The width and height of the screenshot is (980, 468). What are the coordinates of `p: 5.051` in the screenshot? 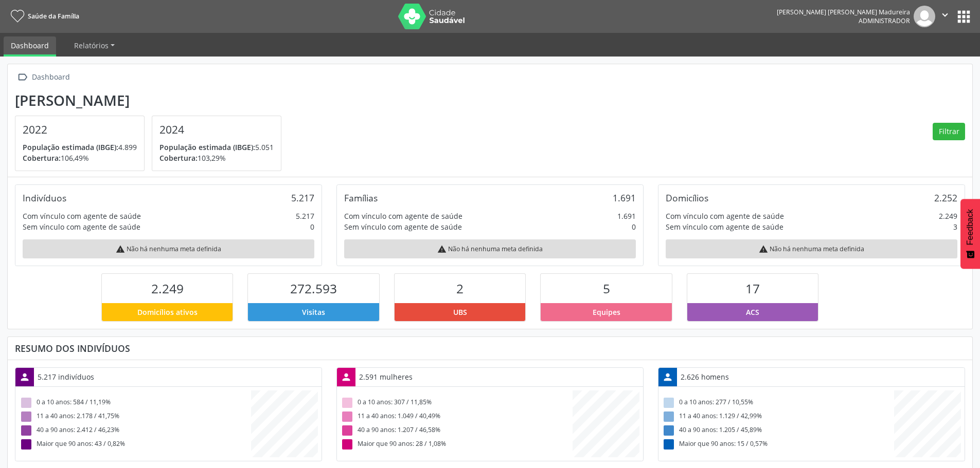 It's located at (217, 147).